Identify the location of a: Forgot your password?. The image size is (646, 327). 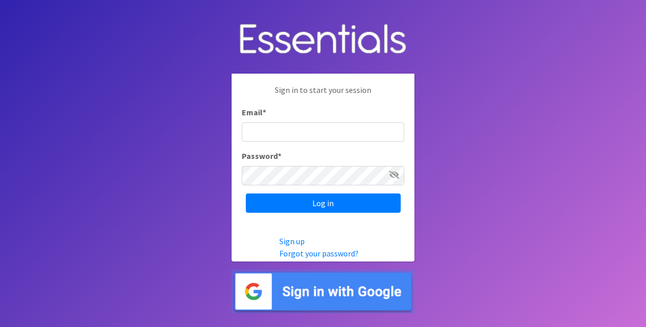
(319, 253).